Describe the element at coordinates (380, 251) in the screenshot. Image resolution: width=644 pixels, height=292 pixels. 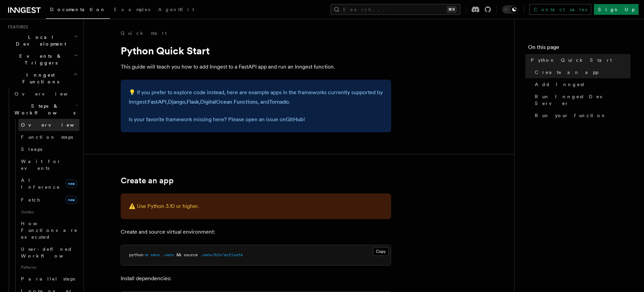
I see `button: Copy` at that location.